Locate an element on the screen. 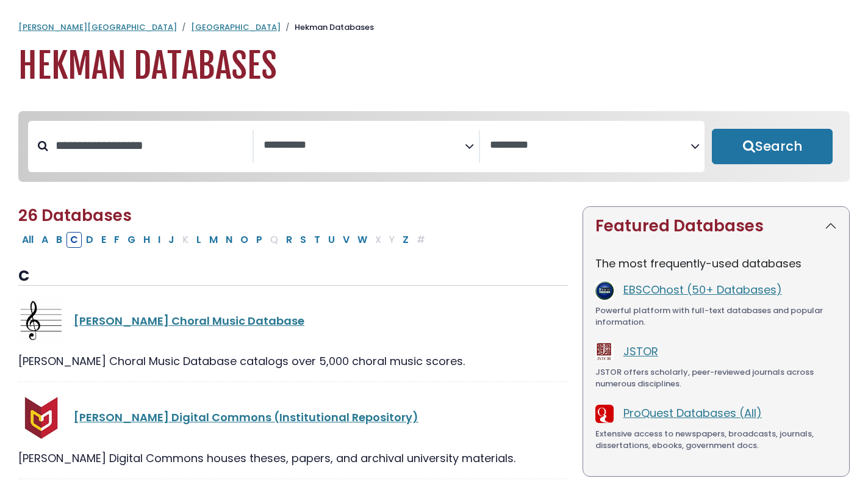 The height and width of the screenshot is (492, 868). button: Submit for Search Results is located at coordinates (772, 147).